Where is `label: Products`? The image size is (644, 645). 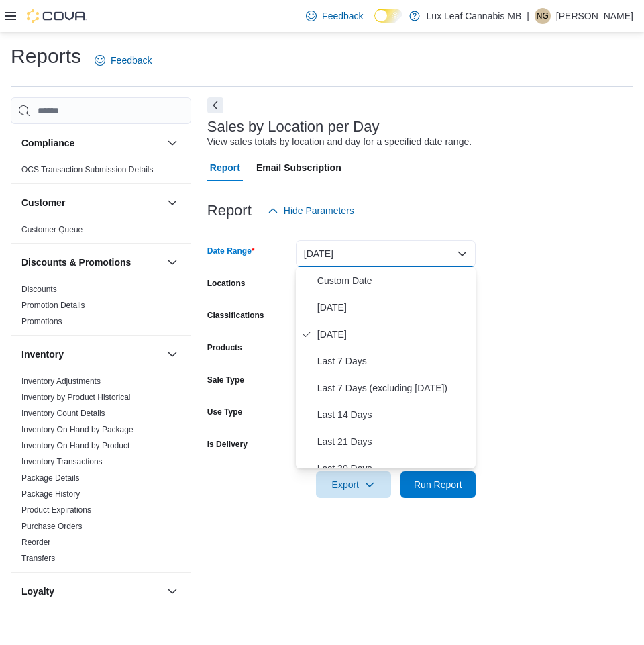
label: Products is located at coordinates (225, 347).